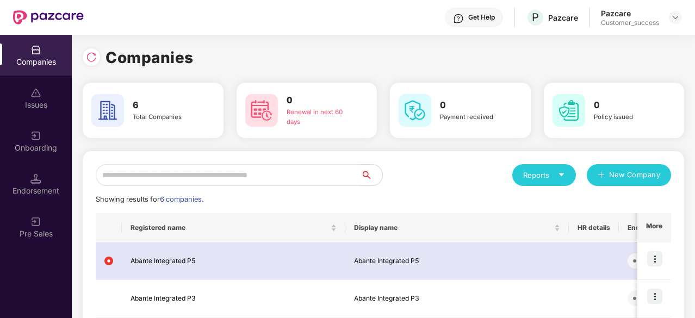  Describe the element at coordinates (233, 228) in the screenshot. I see `th: Registered name` at that location.